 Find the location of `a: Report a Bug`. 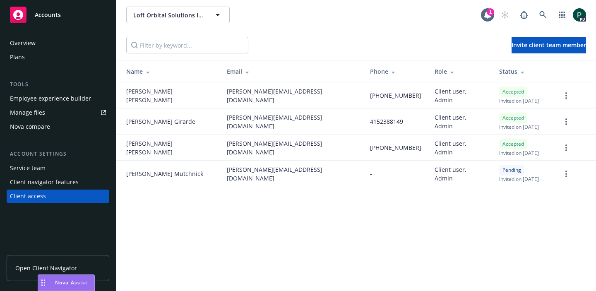

a: Report a Bug is located at coordinates (524, 15).